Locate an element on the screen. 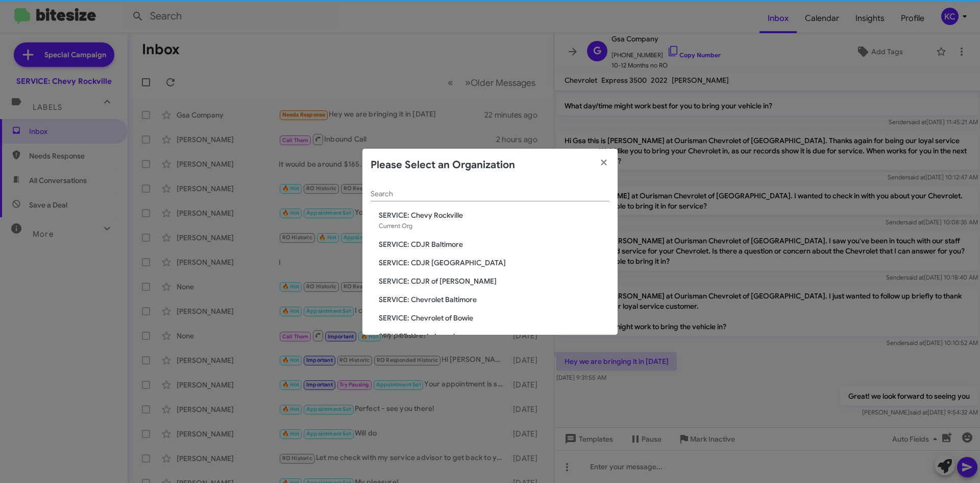 The image size is (980, 483). h2: Please Select an Organization is located at coordinates (443, 165).